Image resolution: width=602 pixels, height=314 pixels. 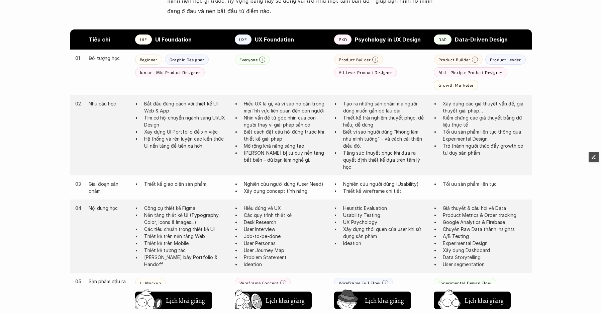 I want to click on p: Biết cách đặt câu hỏi đúng trước khi thiết kế giải pháp, so click(x=286, y=135).